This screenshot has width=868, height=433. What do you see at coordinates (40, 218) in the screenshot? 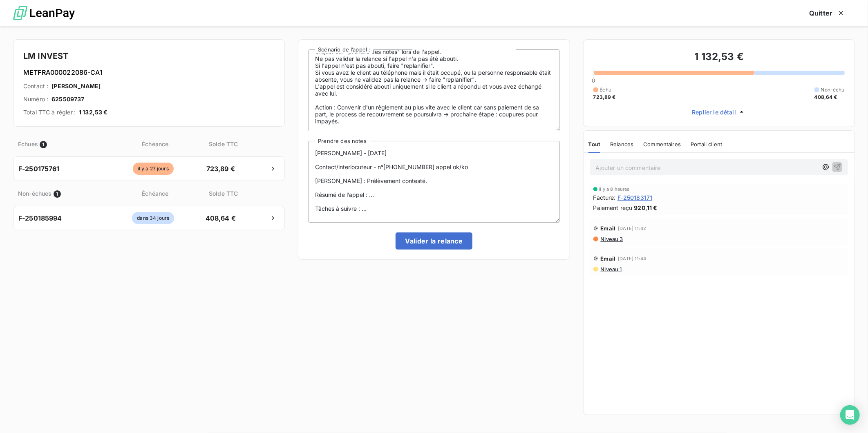
I see `span: F-250185994` at bounding box center [40, 218].